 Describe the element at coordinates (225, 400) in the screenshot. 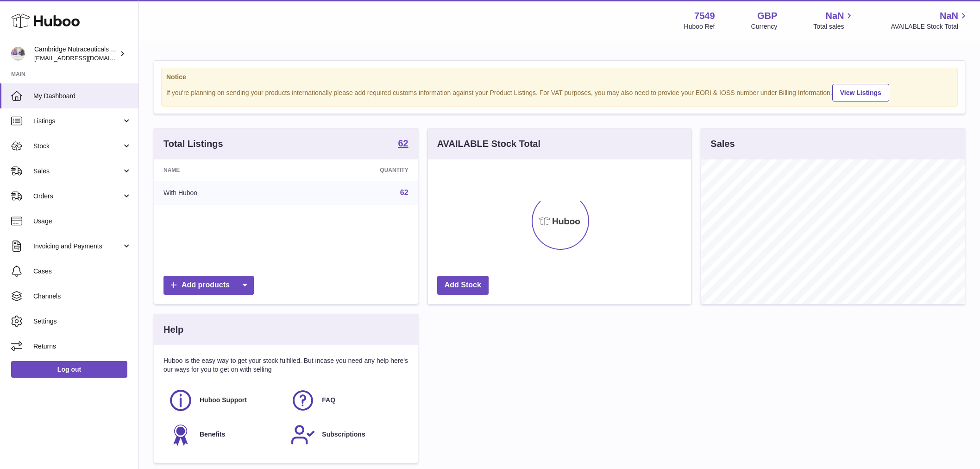

I see `a: Huboo Support` at that location.